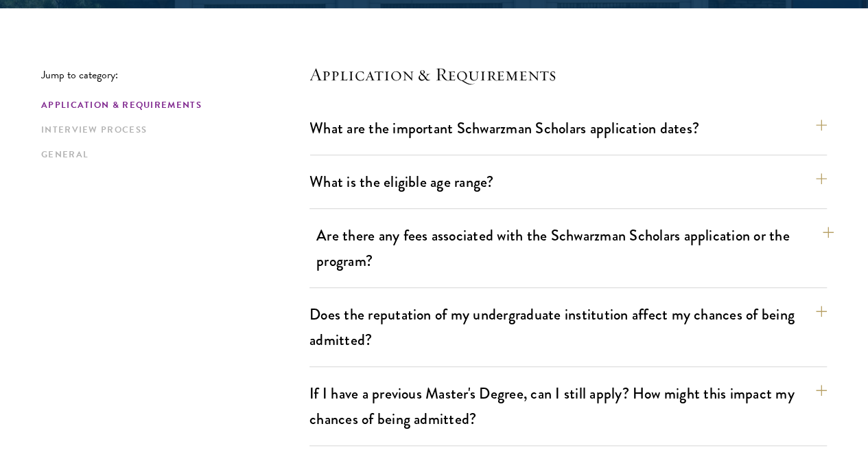 Image resolution: width=868 pixels, height=457 pixels. Describe the element at coordinates (568, 127) in the screenshot. I see `button: What are the important Schwarzman Scholars application dates?` at that location.